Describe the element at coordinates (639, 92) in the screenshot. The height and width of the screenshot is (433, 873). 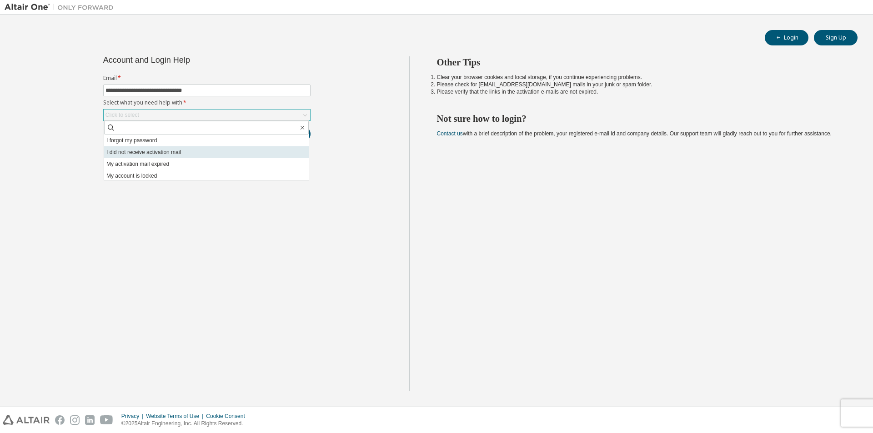
I see `li: Please verify that the links in the activation e-mails are not expired.` at that location.